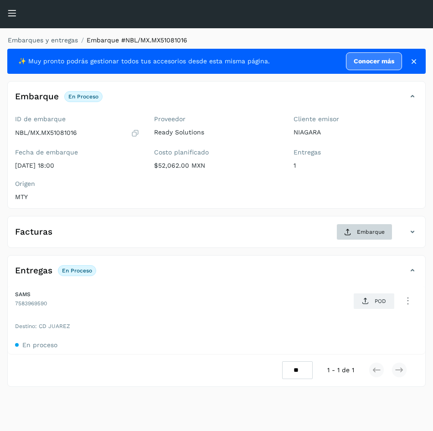  What do you see at coordinates (217, 236) in the screenshot?
I see `div: FacturasEmbarque` at bounding box center [217, 236].